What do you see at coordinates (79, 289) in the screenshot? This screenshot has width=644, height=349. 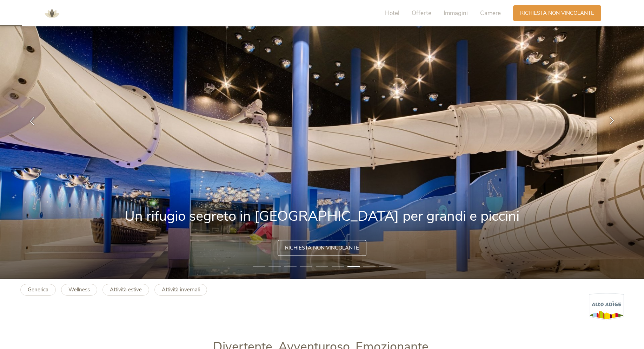 I see `b: Wellness` at bounding box center [79, 289].